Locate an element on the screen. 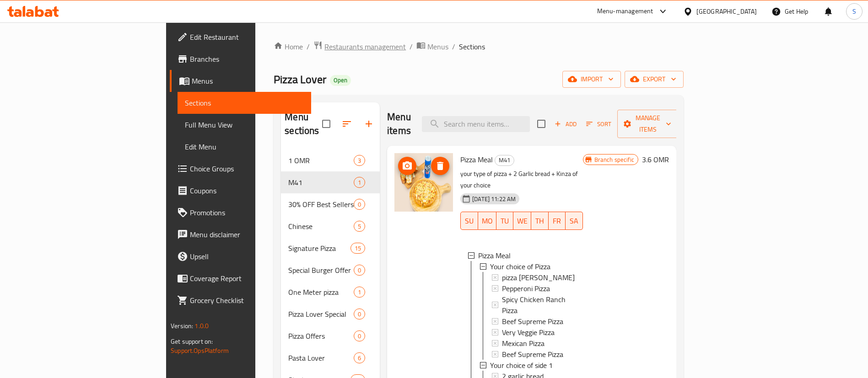 This screenshot has height=378, width=868. span: MO is located at coordinates (487, 220).